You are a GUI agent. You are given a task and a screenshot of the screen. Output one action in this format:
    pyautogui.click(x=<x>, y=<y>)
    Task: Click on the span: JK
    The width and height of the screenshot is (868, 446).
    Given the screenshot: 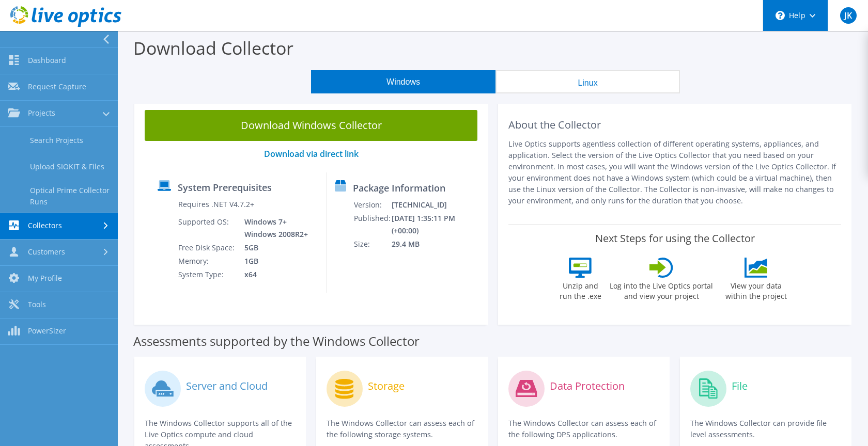 What is the action you would take?
    pyautogui.click(x=848, y=15)
    